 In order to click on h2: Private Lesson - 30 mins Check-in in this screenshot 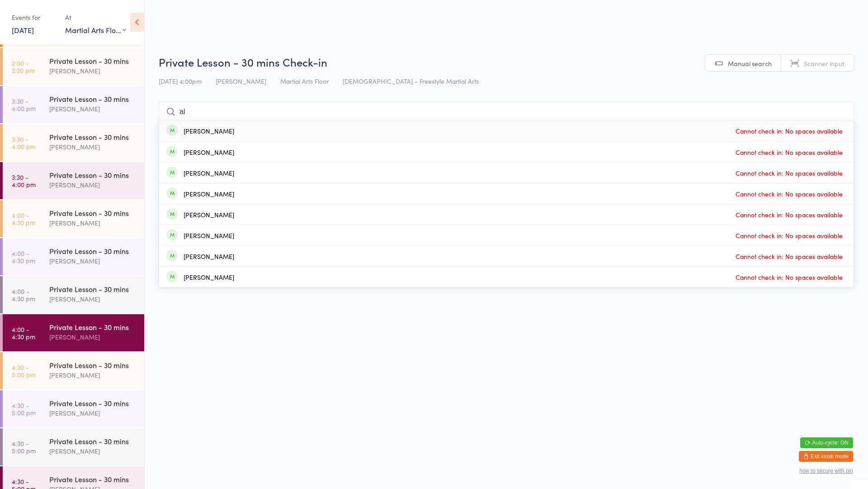, I will do `click(507, 61)`.